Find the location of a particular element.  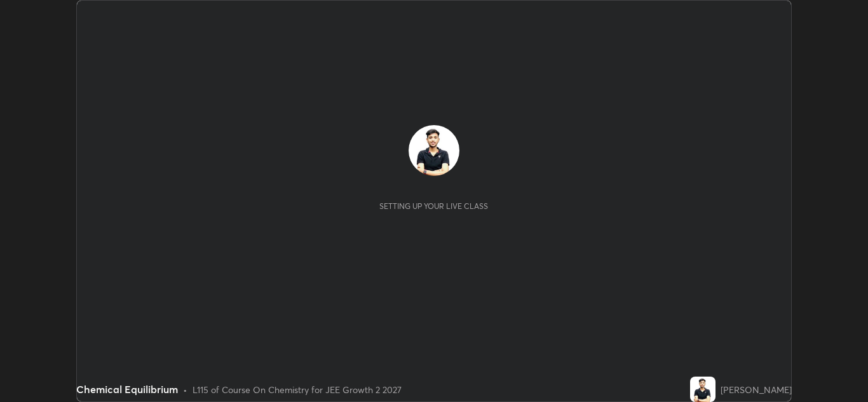

div: L115 of Course On Chemistry for JEE Growth 2 2027 is located at coordinates (296, 390).